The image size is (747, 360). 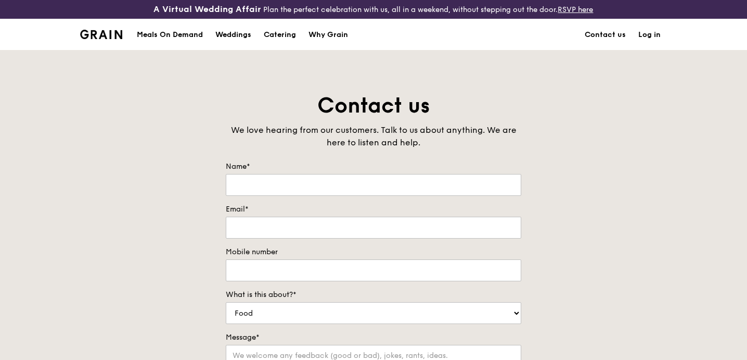 What do you see at coordinates (650, 35) in the screenshot?
I see `a: Log in` at bounding box center [650, 35].